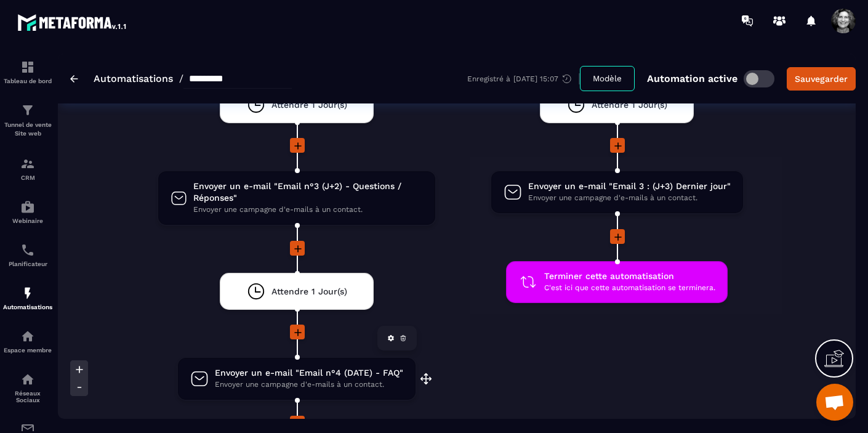  What do you see at coordinates (133, 78) in the screenshot?
I see `a: Automatisations` at bounding box center [133, 78].